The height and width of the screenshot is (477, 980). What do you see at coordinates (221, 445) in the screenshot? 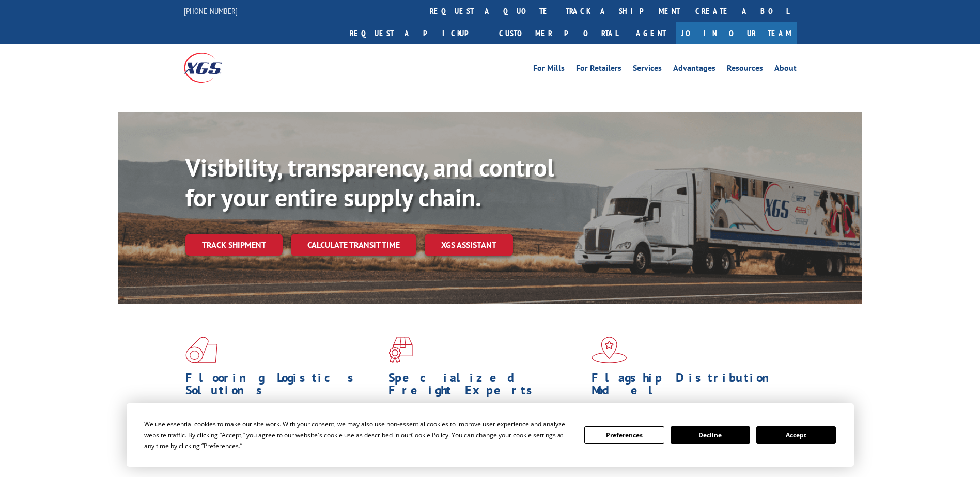
I see `span: Preferences` at bounding box center [221, 445].